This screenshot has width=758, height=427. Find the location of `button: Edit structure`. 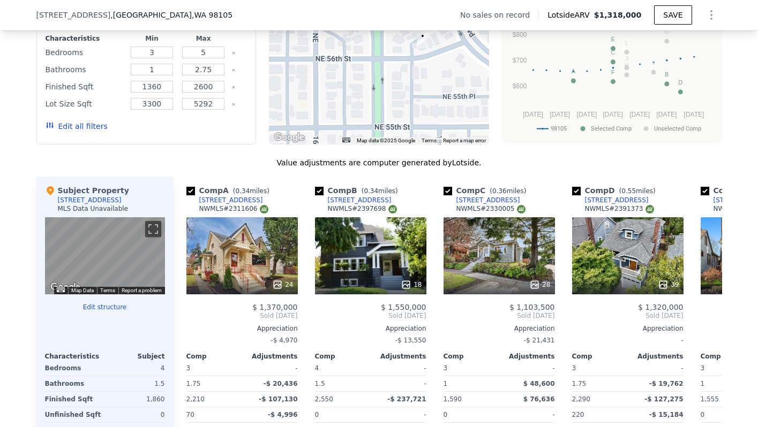

button: Edit structure is located at coordinates (105, 307).